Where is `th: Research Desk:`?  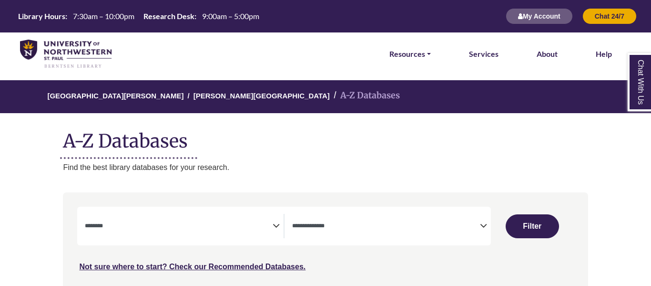
th: Research Desk: is located at coordinates (168, 16).